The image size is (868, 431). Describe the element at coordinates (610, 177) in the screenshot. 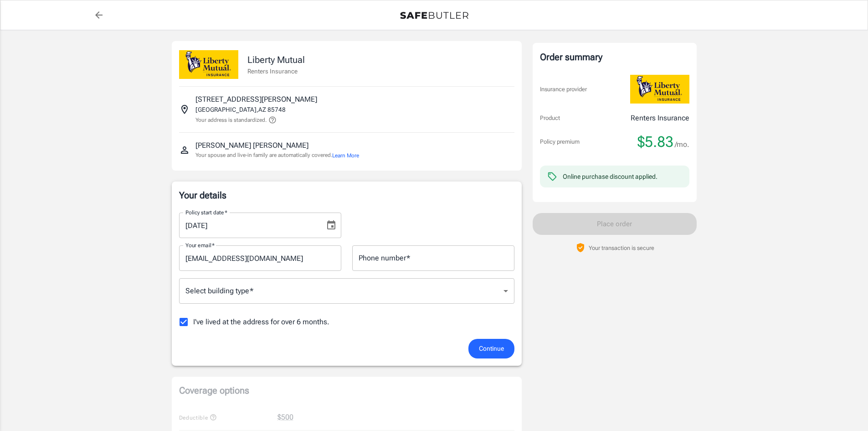

I see `div: Online purchase discount applied.` at that location.